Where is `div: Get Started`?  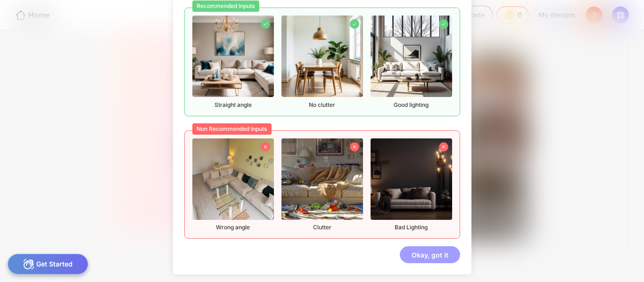
div: Get Started is located at coordinates (48, 264).